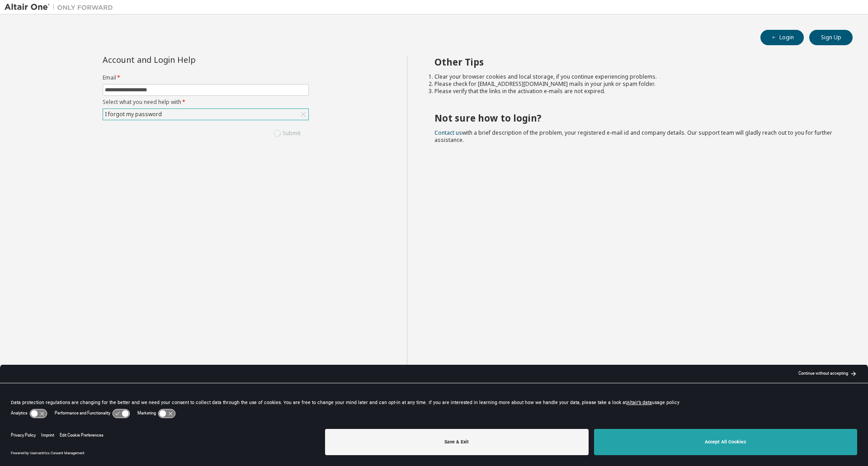 The width and height of the screenshot is (868, 466). What do you see at coordinates (636, 118) in the screenshot?
I see `h2: Not sure how to login?` at bounding box center [636, 118].